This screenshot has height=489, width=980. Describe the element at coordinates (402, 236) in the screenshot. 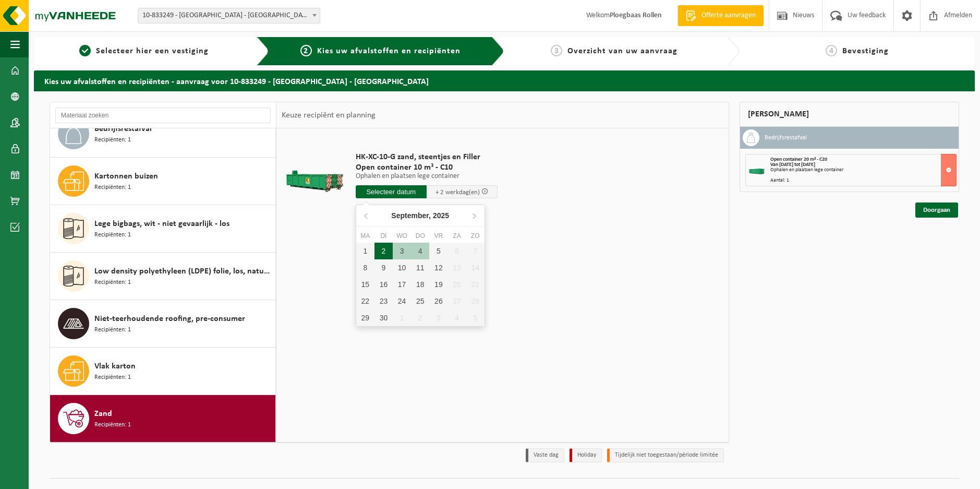

I see `div: wo` at that location.